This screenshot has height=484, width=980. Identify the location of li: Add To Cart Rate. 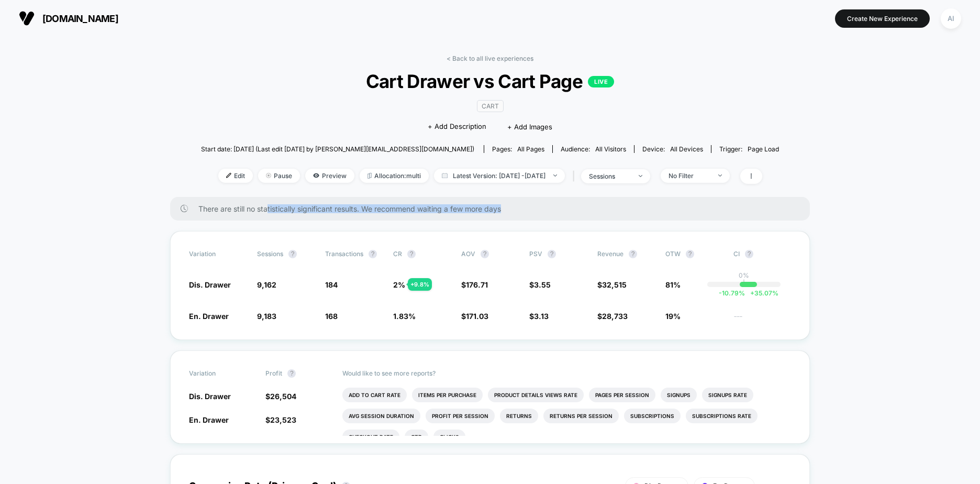
(375, 395).